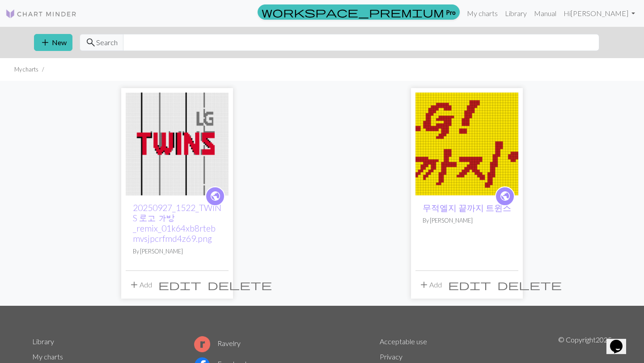 The width and height of the screenshot is (644, 363). What do you see at coordinates (202, 344) in the screenshot?
I see `img: Ravelry logo` at bounding box center [202, 344].